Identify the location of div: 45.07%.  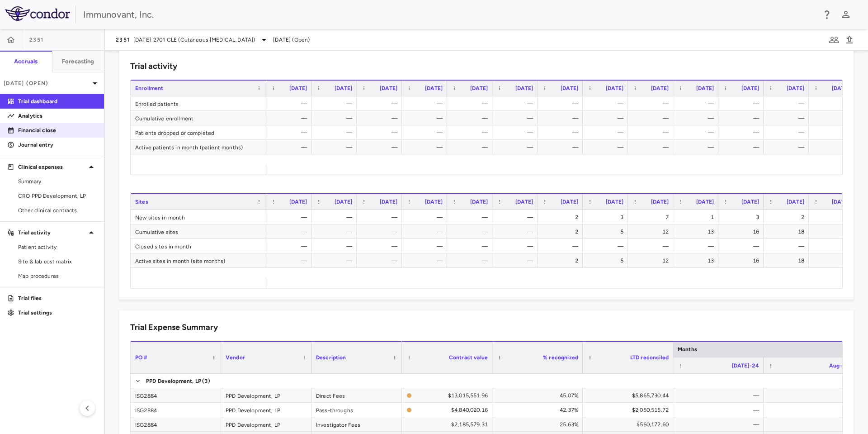
(540, 396).